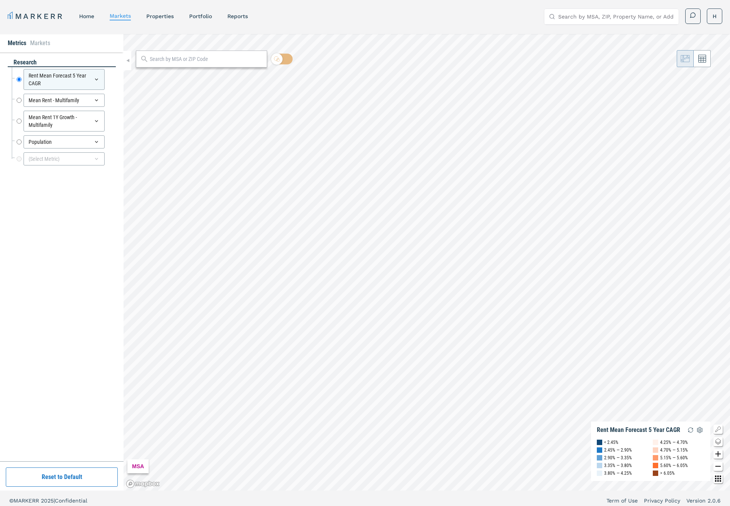 This screenshot has width=730, height=506. What do you see at coordinates (703, 501) in the screenshot?
I see `a: Version 2.0.6` at bounding box center [703, 501].